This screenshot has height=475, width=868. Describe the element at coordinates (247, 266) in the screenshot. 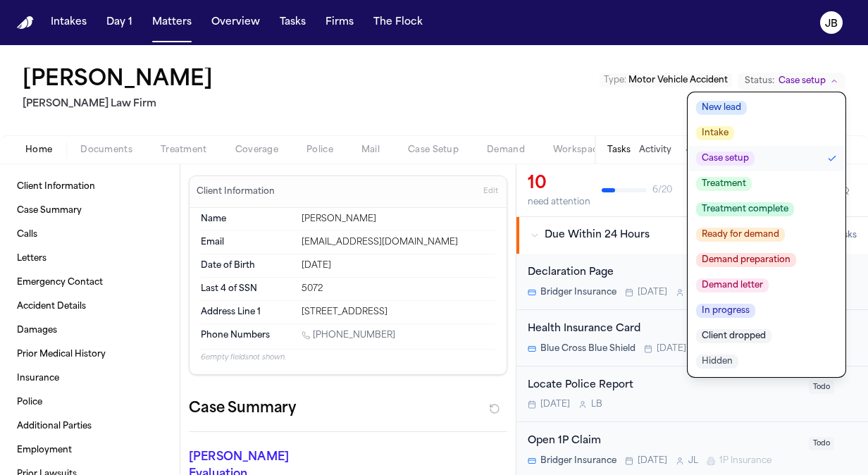

I see `dt: Date of Birth` at that location.